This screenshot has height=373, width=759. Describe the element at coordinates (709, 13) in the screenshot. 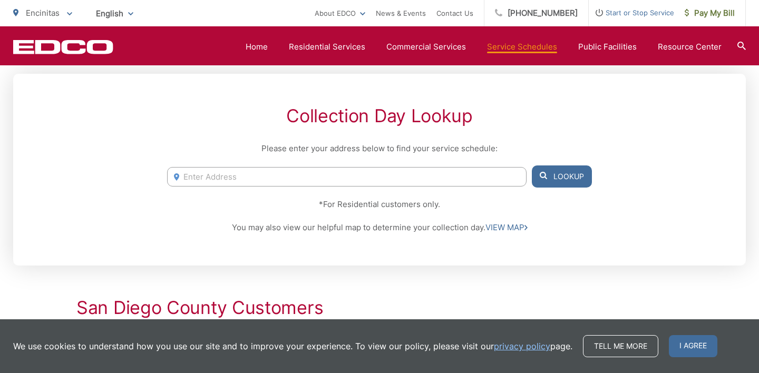

I see `span: Pay My Bill` at that location.